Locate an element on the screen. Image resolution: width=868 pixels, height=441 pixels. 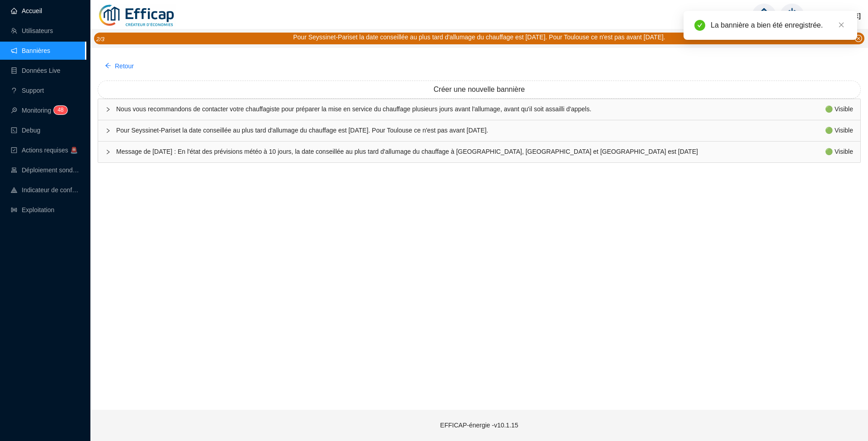
button: Créer une nouvelle bannière is located at coordinates (479, 89).